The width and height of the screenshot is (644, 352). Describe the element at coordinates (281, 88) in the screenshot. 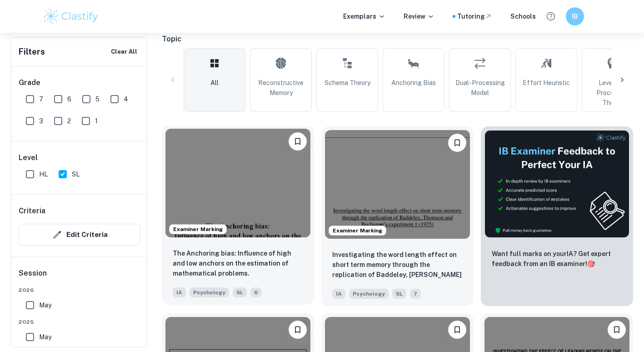

I see `span: Reconstructive Memory` at that location.